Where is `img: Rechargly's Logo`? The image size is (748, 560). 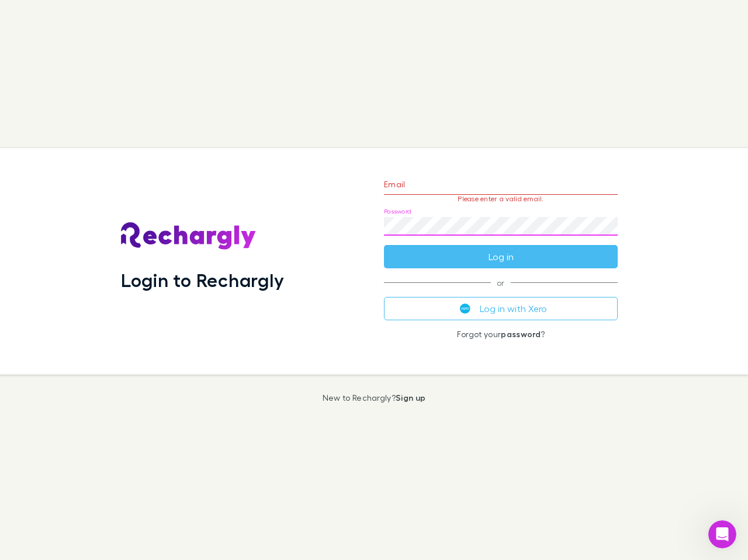
img: Rechargly's Logo is located at coordinates (188, 236).